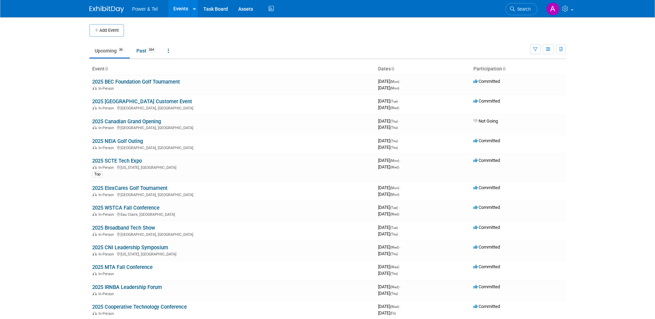 This screenshot has height=319, width=655. I want to click on a: 2025 CNI Leadership Symposium, so click(130, 247).